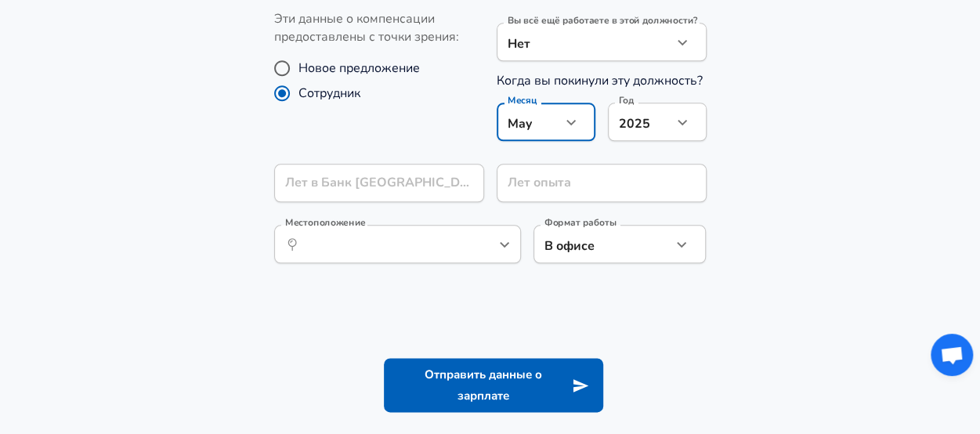  What do you see at coordinates (585, 41) in the screenshot?
I see `div: Нет` at bounding box center [585, 41].